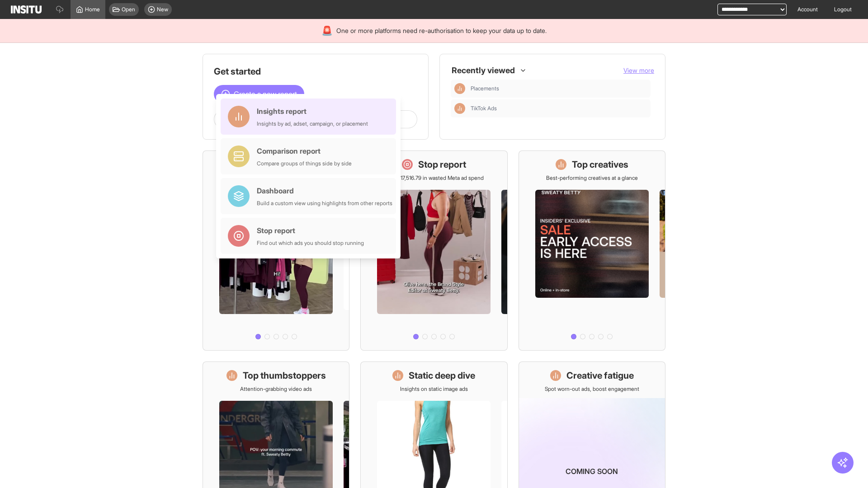 The height and width of the screenshot is (488, 868). I want to click on button: Create a new report, so click(259, 94).